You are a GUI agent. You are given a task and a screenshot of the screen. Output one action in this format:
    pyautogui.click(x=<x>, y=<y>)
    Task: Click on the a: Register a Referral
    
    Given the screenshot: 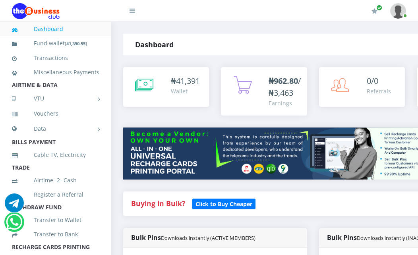 What is the action you would take?
    pyautogui.click(x=56, y=195)
    